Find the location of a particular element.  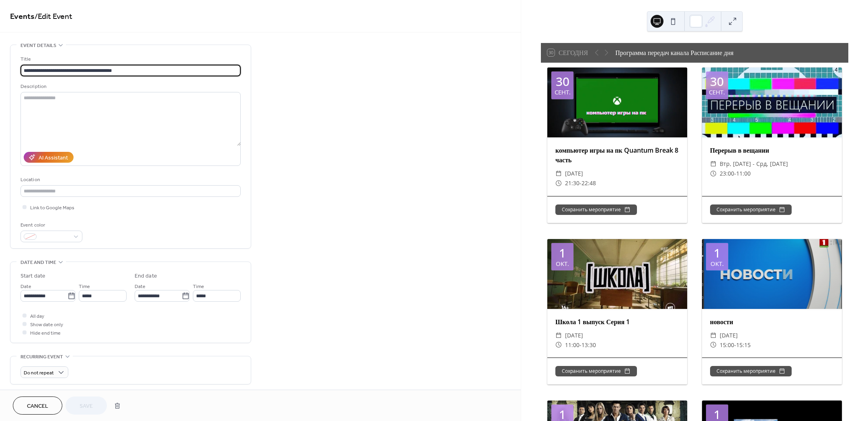

span: 22:48 is located at coordinates (589, 183).